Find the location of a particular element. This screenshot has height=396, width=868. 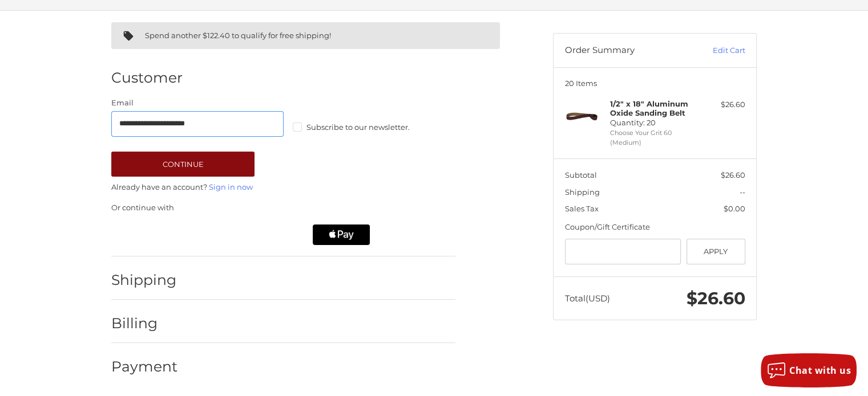

button: Chat with us is located at coordinates (809, 371).